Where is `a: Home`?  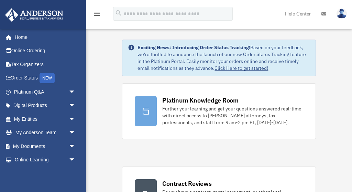
a: Home is located at coordinates (44, 37).